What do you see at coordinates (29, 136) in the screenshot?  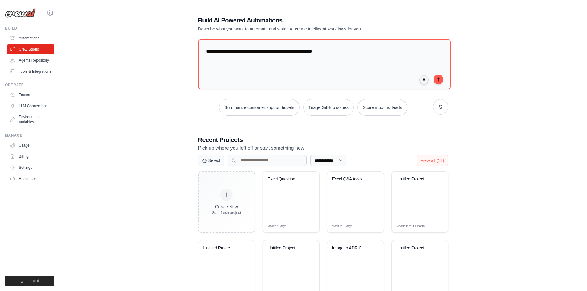 I see `div: Manage` at bounding box center [29, 136].